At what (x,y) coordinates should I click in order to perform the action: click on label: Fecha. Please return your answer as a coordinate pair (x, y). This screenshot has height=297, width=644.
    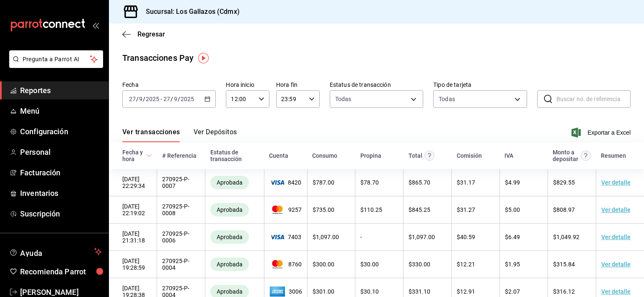
    Looking at the image, I should click on (169, 85).